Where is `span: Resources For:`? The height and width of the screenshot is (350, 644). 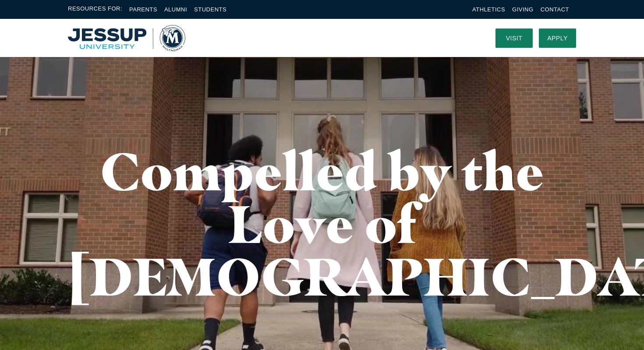 span: Resources For: is located at coordinates (95, 9).